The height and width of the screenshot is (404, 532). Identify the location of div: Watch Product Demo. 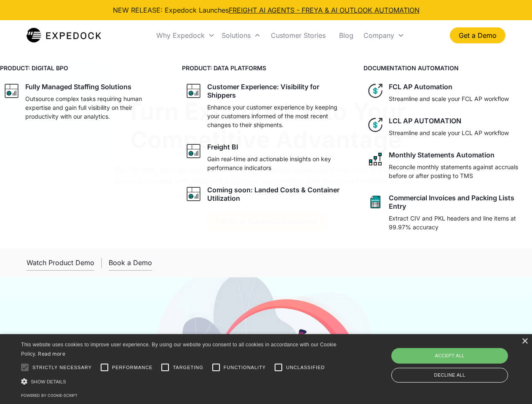
(60, 263).